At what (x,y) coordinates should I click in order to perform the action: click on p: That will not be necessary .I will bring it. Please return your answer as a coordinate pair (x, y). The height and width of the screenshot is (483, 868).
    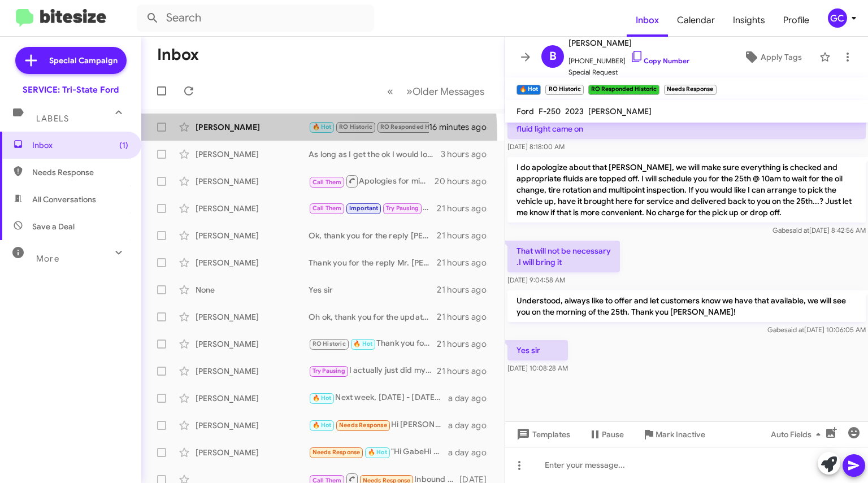
    Looking at the image, I should click on (563, 256).